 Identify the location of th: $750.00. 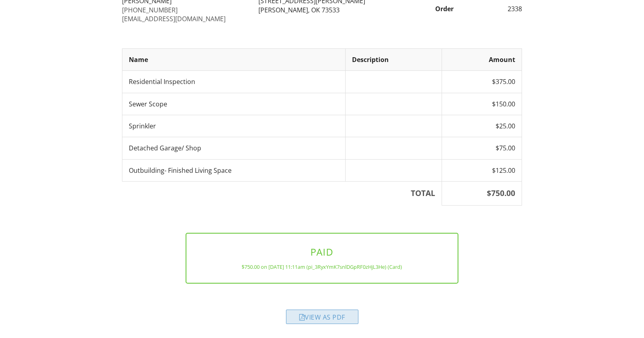
(482, 194).